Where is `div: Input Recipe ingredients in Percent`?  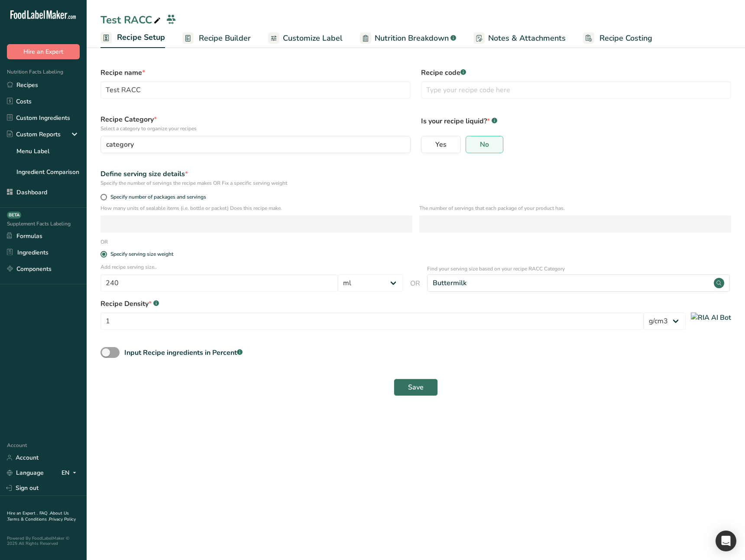 div: Input Recipe ingredients in Percent is located at coordinates (183, 353).